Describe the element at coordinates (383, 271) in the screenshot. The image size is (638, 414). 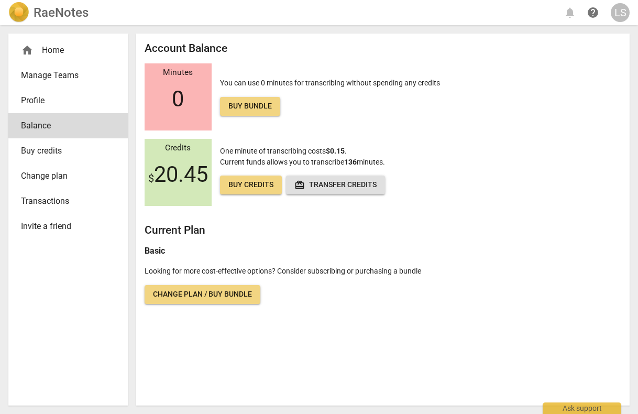
I see `p: Looking for more cost-effective options? Consider subscribing or purchasing a bundle` at that location.